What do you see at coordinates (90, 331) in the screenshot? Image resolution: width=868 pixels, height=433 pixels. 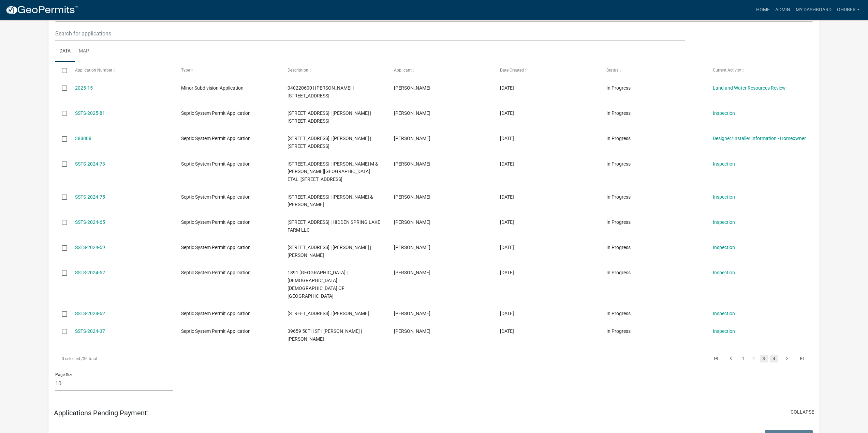 I see `a: SSTS-2024-37` at bounding box center [90, 331].